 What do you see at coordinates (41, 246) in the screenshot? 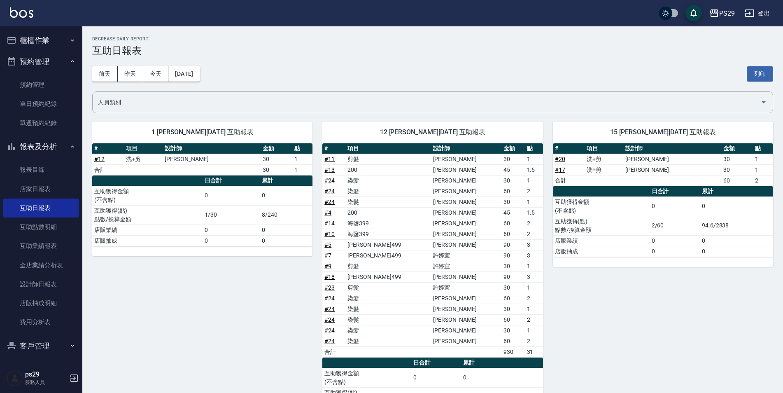
I see `a: 互助業績報表` at bounding box center [41, 246].